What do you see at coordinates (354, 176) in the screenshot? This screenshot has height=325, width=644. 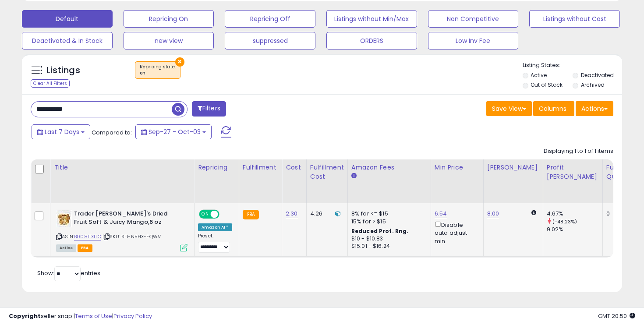 I see `small: Amazon Fees.` at bounding box center [354, 176].